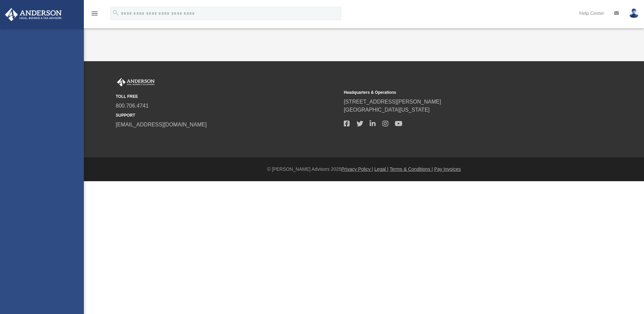 The width and height of the screenshot is (644, 314). Describe the element at coordinates (411, 169) in the screenshot. I see `a: Terms & Conditions |` at that location.